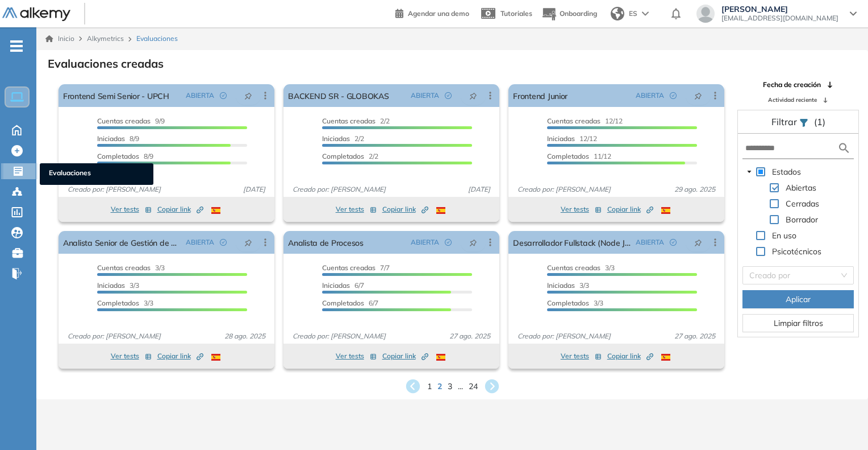 This screenshot has width=868, height=450. I want to click on button: Ver tests, so click(581, 209).